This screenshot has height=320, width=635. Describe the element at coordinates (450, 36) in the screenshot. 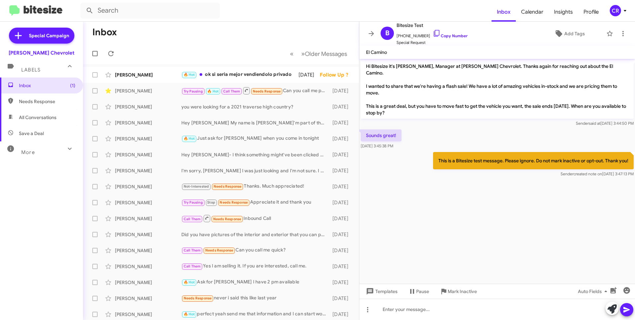

I see `a: Copy Number` at that location.